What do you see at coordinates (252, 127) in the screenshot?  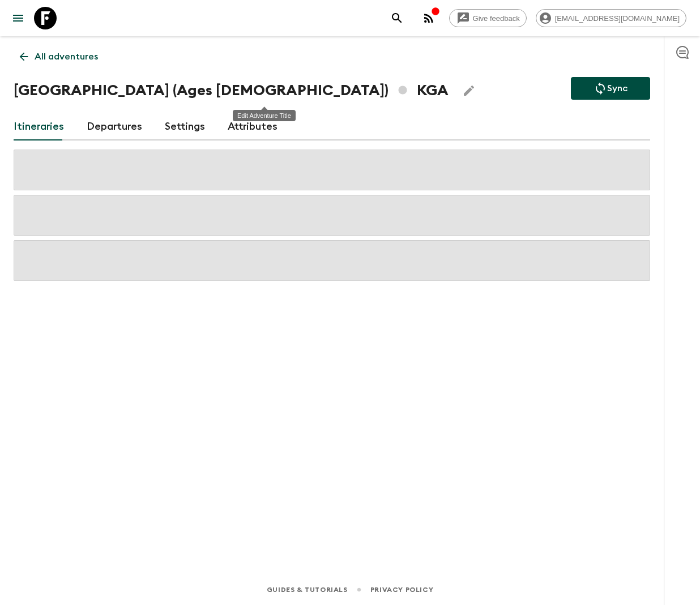 I see `a: Attributes` at bounding box center [252, 127].